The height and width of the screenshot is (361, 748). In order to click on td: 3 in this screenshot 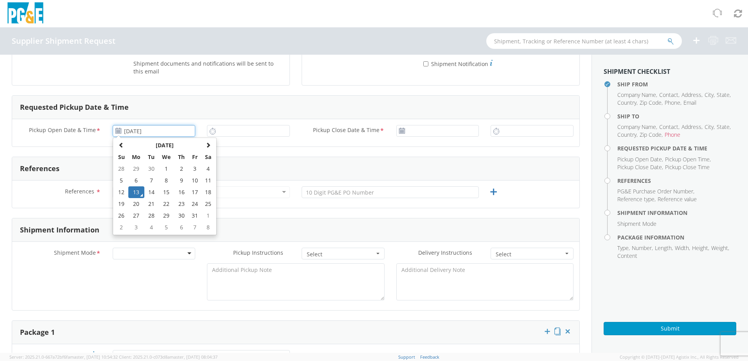, I will do `click(195, 169)`.